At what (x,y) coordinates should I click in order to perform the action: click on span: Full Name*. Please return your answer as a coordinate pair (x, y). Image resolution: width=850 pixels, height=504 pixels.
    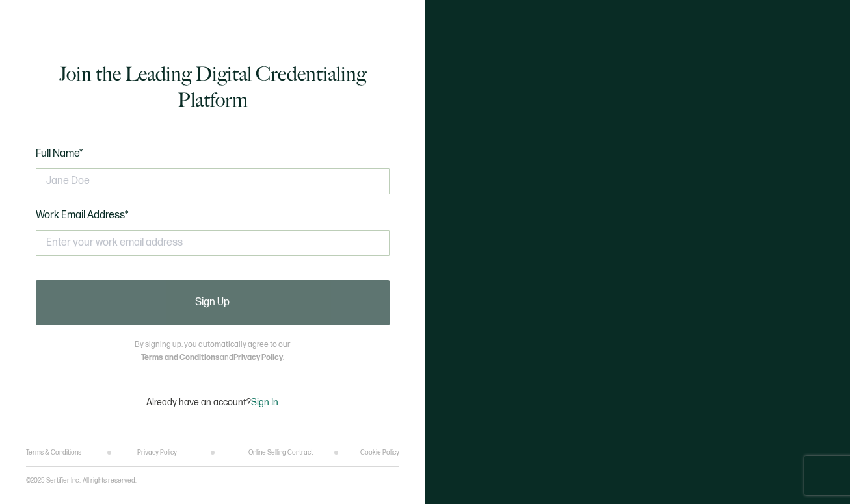
    Looking at the image, I should click on (59, 153).